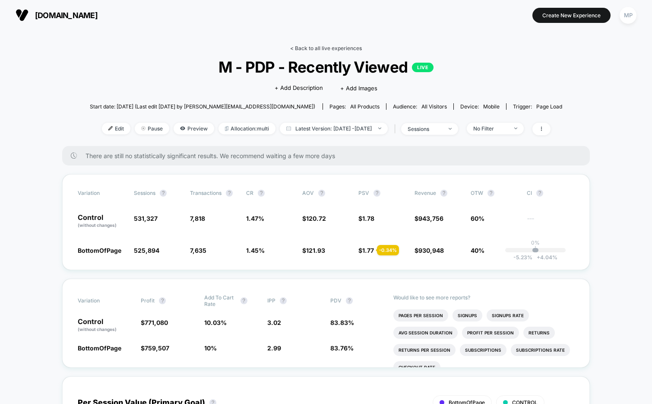  What do you see at coordinates (148, 300) in the screenshot?
I see `span: Profit` at bounding box center [148, 300].